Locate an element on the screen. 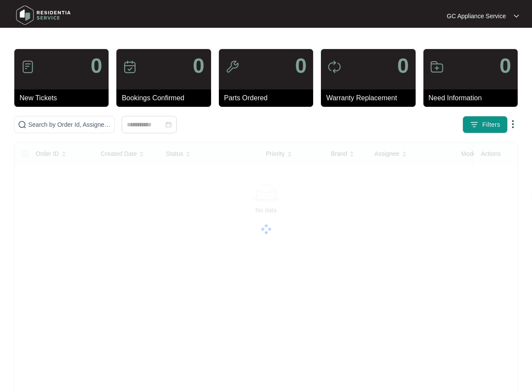  input: Search by Order Id, Assignee Name, Customer Name, Brand and Model is located at coordinates (69, 125).